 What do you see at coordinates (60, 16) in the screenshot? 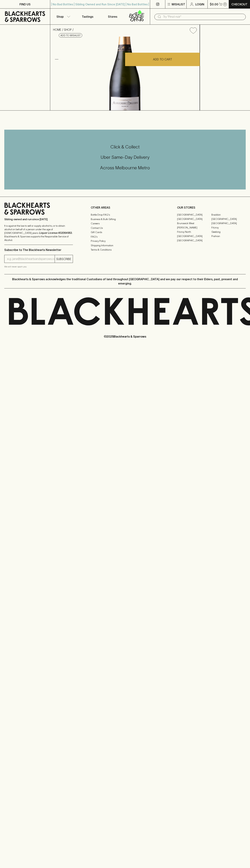
I see `p: Shop` at bounding box center [60, 16].